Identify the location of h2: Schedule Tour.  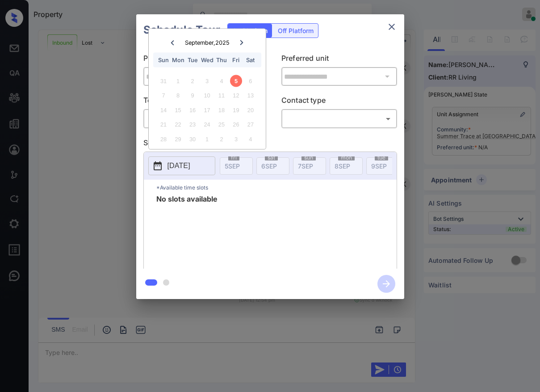
(182, 30).